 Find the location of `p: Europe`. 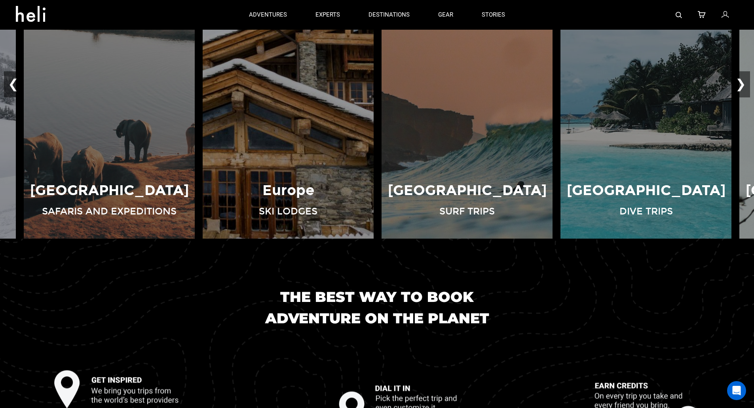

p: Europe is located at coordinates (288, 190).